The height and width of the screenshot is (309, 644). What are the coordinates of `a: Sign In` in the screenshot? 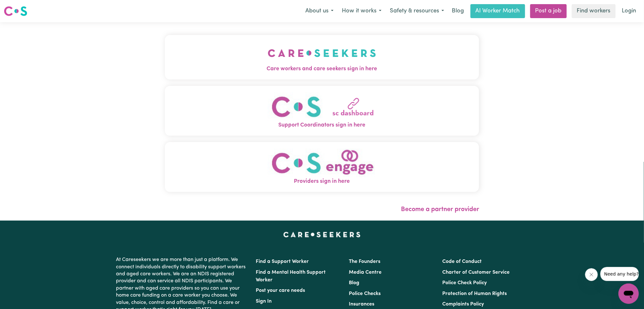 It's located at (264, 301).